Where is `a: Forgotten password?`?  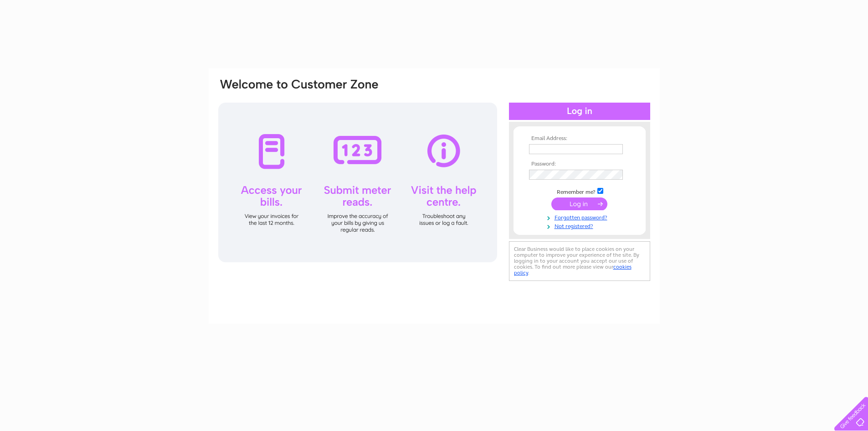 a: Forgotten password? is located at coordinates (580, 217).